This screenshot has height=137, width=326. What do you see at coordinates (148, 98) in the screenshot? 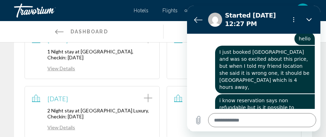
I see `button: Add item to trip` at bounding box center [148, 98].